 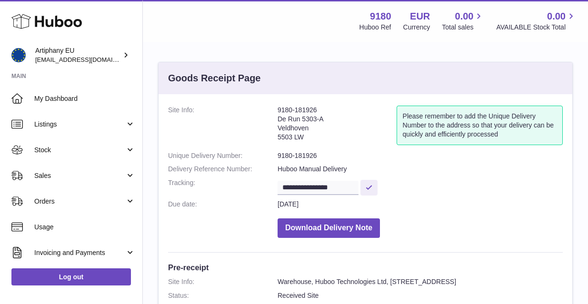 I want to click on dd: Huboo Manual Delivery, so click(x=420, y=169).